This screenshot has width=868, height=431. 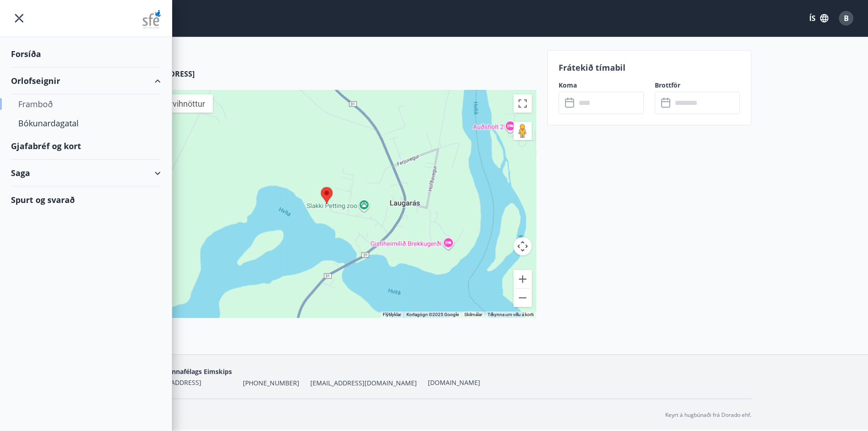 I want to click on button: B, so click(x=846, y=18).